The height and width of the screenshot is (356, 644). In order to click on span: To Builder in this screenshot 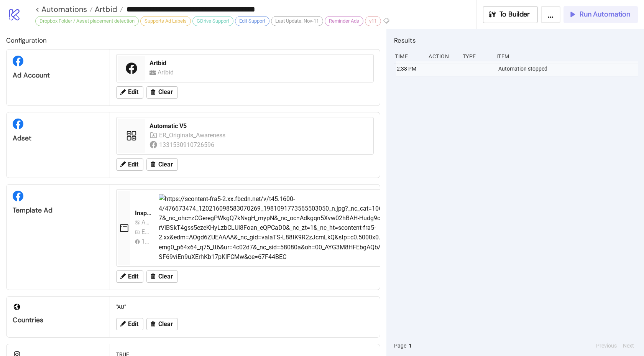, I will do `click(515, 14)`.